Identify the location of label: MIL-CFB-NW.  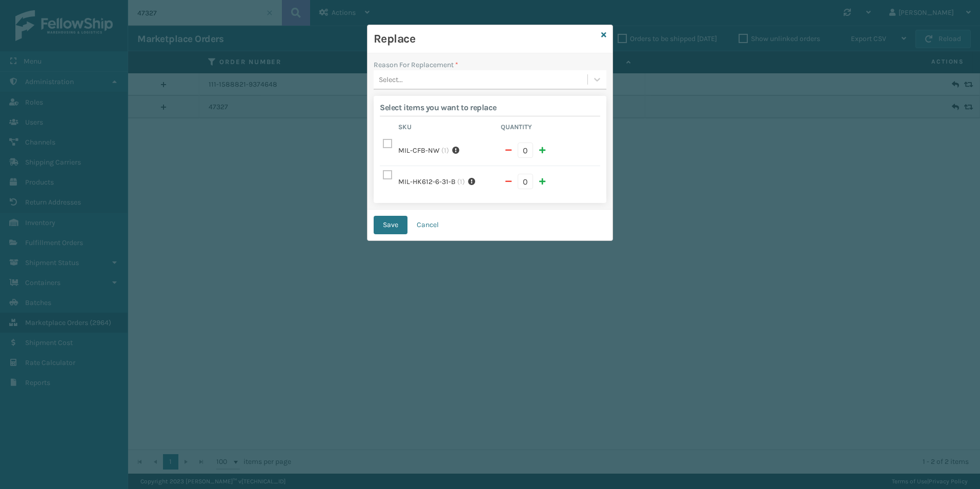
(419, 150).